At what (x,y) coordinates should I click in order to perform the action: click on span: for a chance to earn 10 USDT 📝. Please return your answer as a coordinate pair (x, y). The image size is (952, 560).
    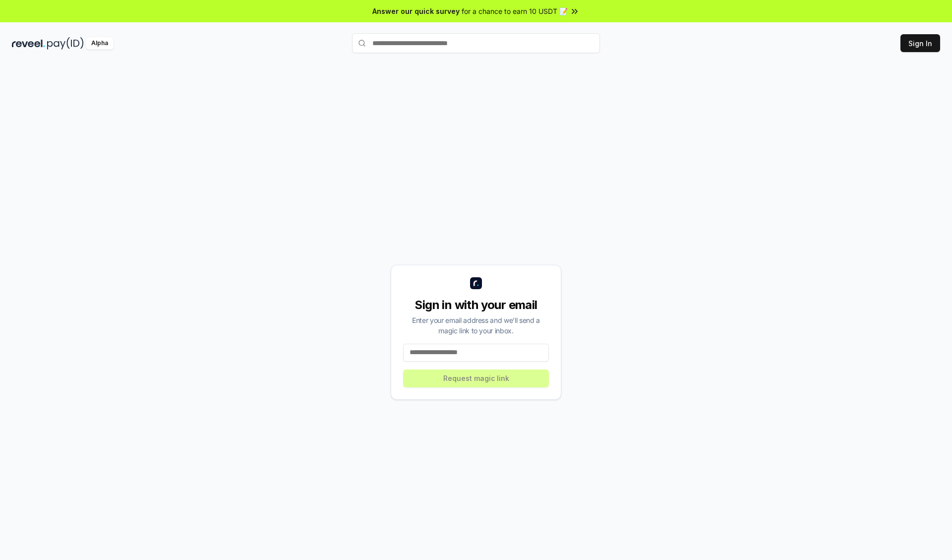
    Looking at the image, I should click on (515, 11).